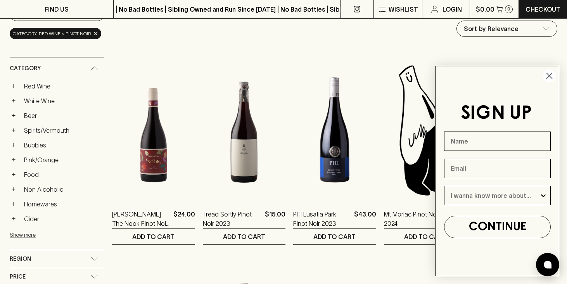  I want to click on span: Category: red wine > pinot noir, so click(52, 34).